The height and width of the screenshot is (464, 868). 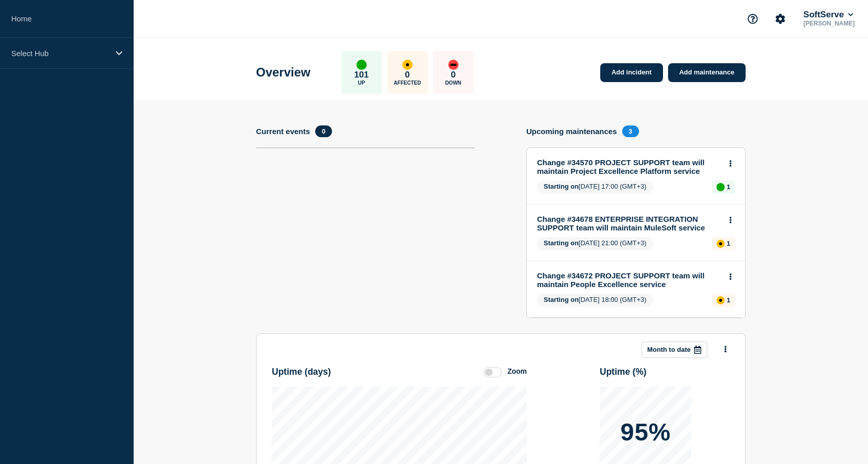 I want to click on p: 101, so click(x=362, y=75).